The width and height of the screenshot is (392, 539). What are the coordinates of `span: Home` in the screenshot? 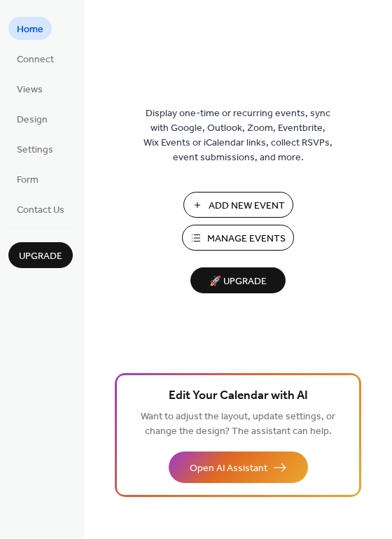 It's located at (30, 29).